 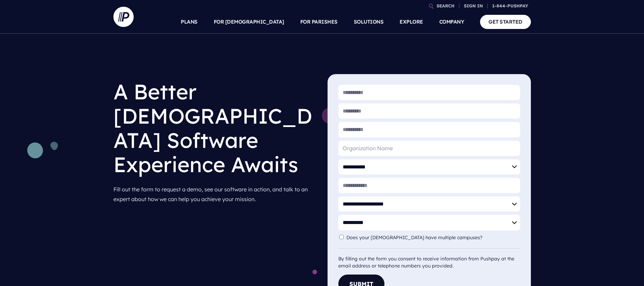 I want to click on input: Organization Name, so click(x=429, y=148).